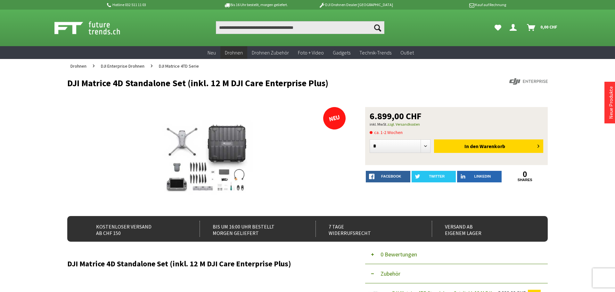 Image resolution: width=615 pixels, height=292 pixels. Describe the element at coordinates (212, 53) in the screenshot. I see `span: Neu` at that location.